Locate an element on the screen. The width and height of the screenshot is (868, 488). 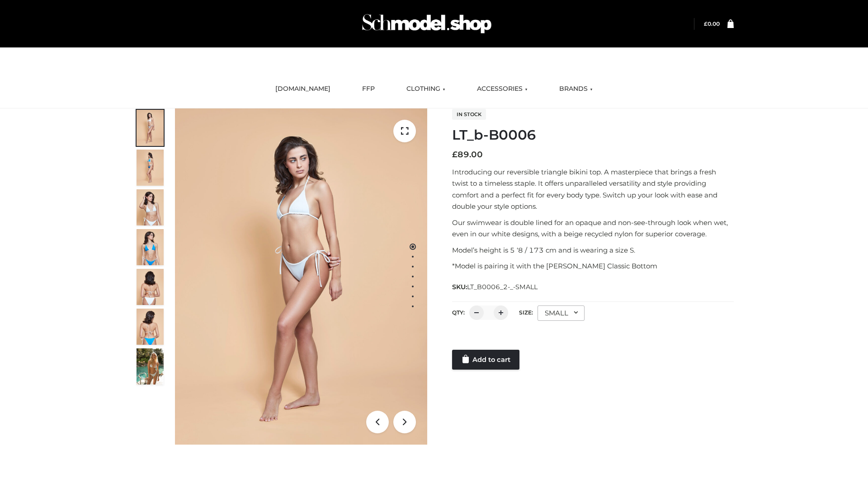
bdi: 89.00 is located at coordinates (467, 155).